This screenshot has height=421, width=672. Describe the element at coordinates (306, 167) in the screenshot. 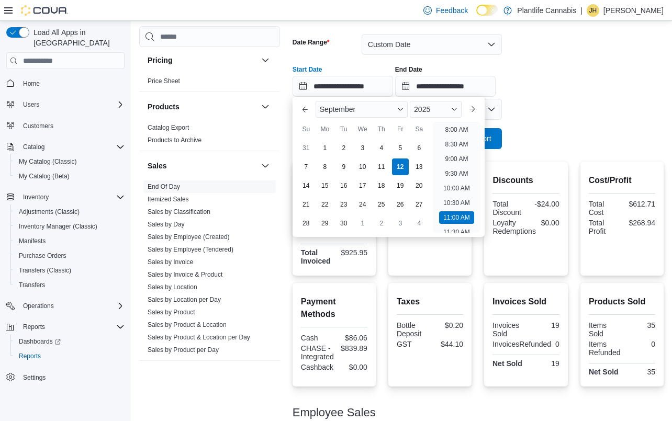

I see `div: day-7` at that location.